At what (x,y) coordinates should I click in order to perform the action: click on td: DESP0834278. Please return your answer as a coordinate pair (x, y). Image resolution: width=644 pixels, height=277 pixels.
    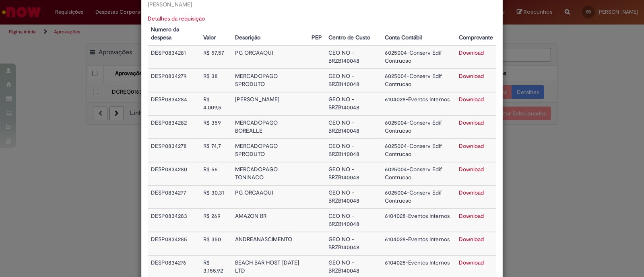
    Looking at the image, I should click on (174, 151).